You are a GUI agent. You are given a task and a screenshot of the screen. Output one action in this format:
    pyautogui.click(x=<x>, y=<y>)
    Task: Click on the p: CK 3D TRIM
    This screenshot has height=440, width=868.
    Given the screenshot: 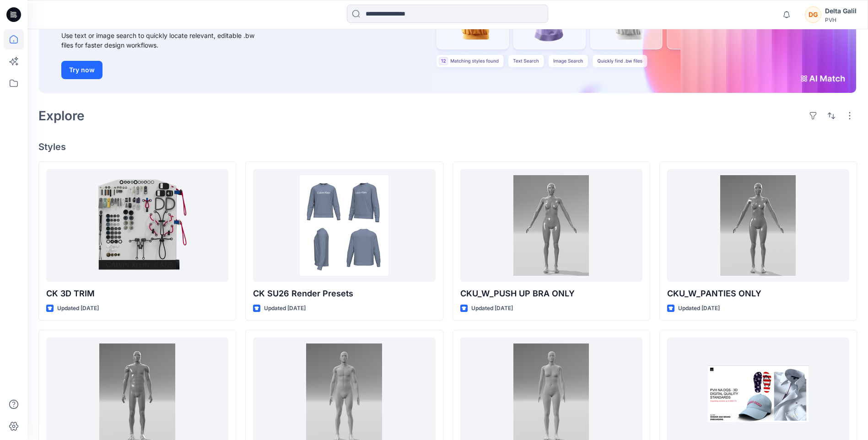 What is the action you would take?
    pyautogui.click(x=137, y=293)
    